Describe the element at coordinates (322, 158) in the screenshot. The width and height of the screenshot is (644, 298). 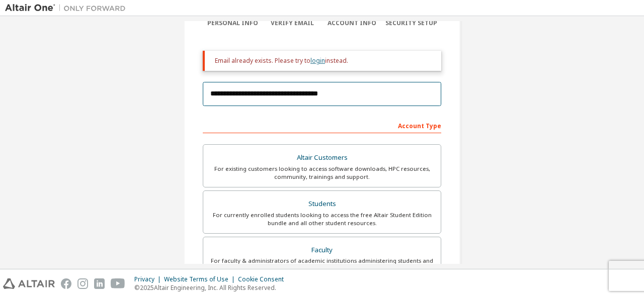
I see `div: Altair Customers` at that location.